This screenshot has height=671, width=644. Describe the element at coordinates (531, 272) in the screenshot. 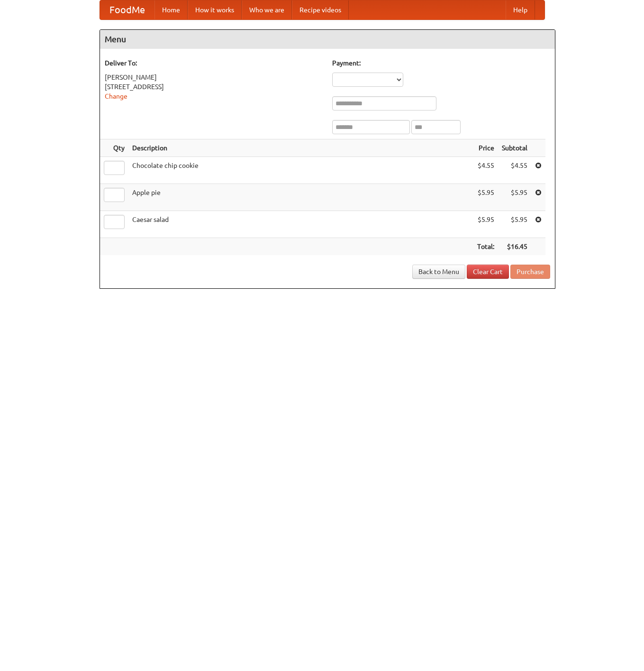

I see `button: Purchase` at that location.